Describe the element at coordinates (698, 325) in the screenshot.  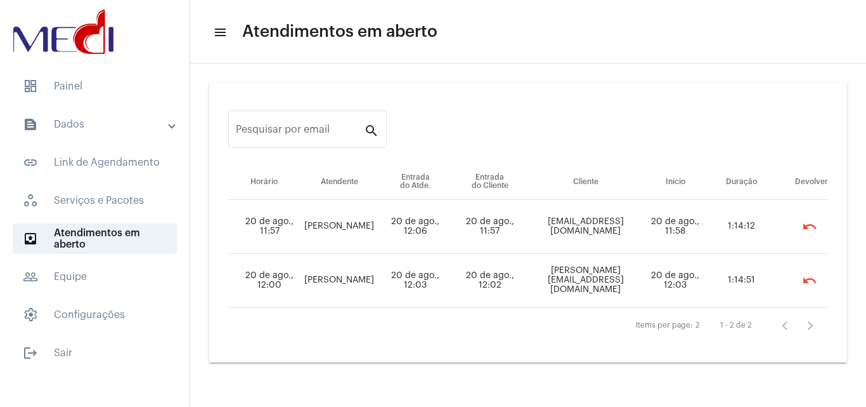
I see `div: 2` at that location.